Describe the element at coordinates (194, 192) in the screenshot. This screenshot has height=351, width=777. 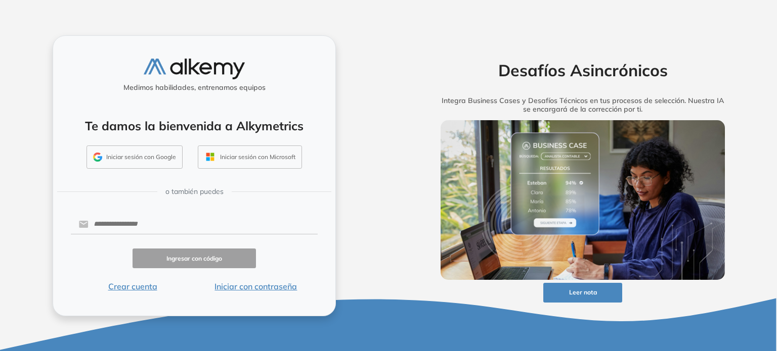
I see `span: o también puedes` at that location.